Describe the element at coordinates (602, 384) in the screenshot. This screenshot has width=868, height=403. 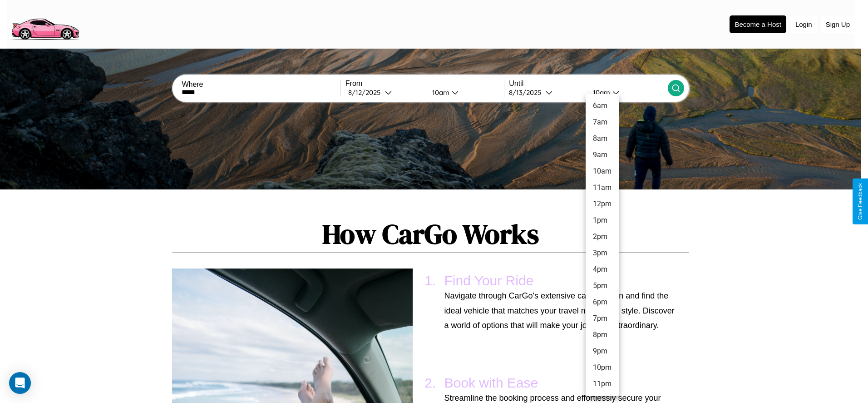
I see `li: 11pm` at that location.